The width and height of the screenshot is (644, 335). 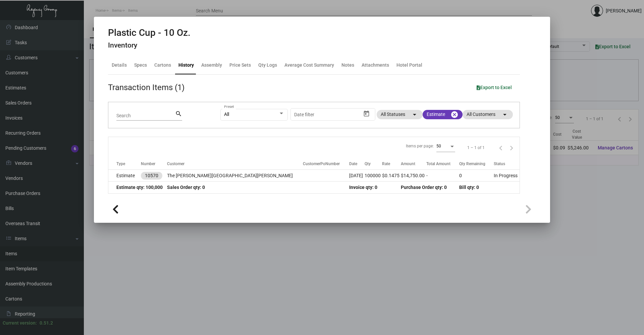 What do you see at coordinates (399, 115) in the screenshot?
I see `mat-chip: All Statuses` at bounding box center [399, 115].